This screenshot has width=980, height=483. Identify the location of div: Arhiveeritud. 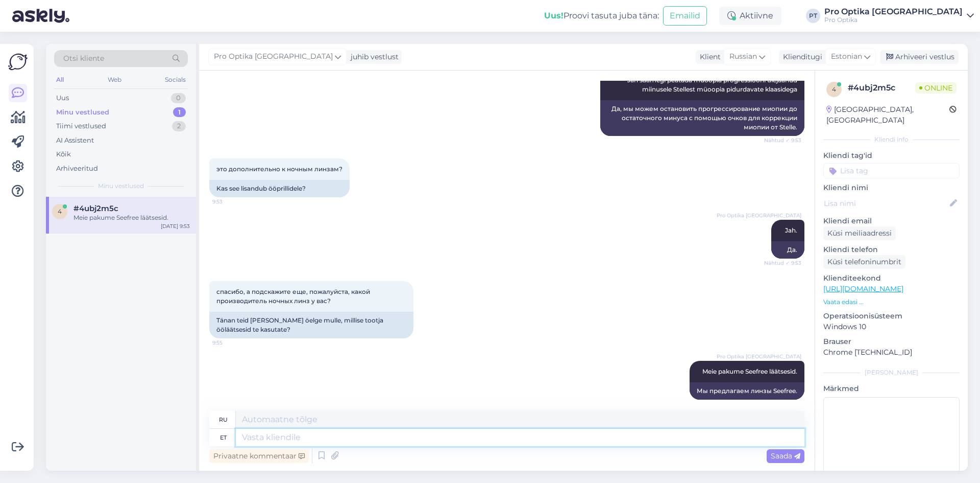
(77, 168).